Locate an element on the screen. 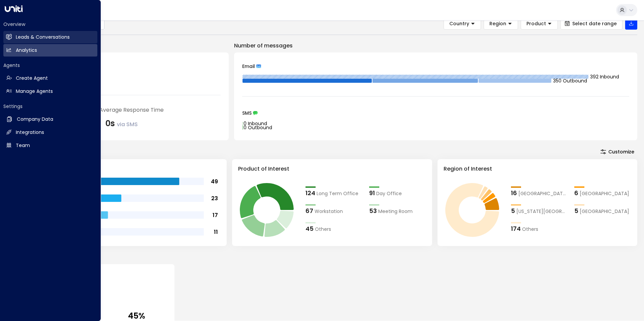  h2: Leads & Conversations is located at coordinates (43, 37).